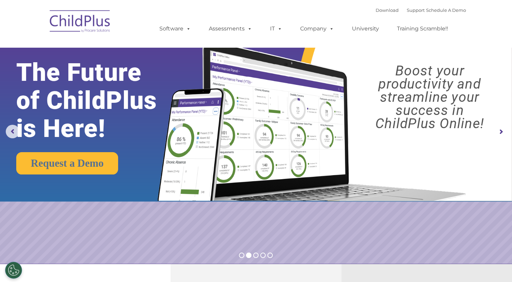 The height and width of the screenshot is (282, 512). What do you see at coordinates (423, 29) in the screenshot?
I see `a: Training Scramble!!` at bounding box center [423, 29].